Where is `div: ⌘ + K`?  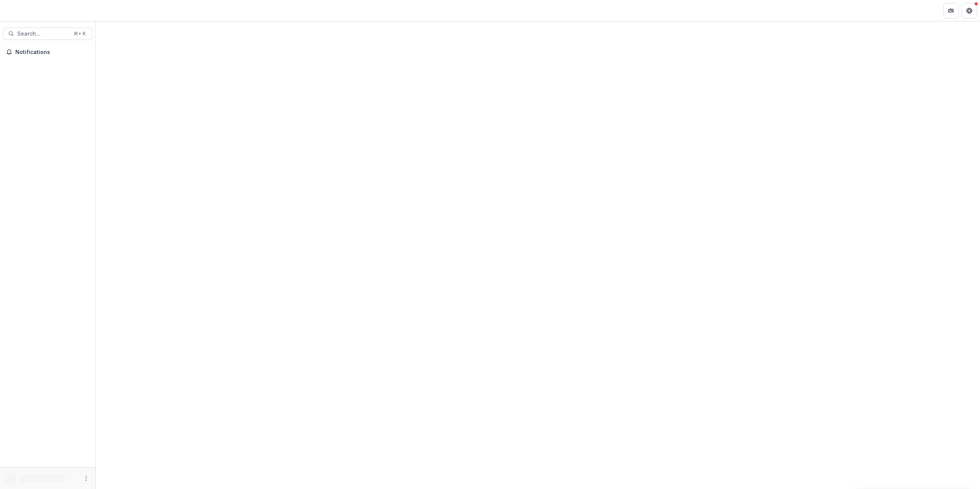
div: ⌘ + K is located at coordinates (80, 34).